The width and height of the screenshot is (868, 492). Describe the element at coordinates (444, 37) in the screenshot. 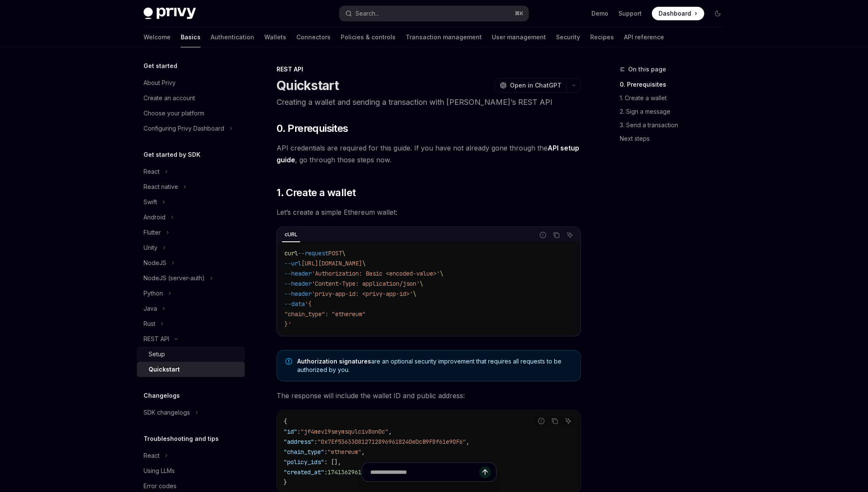

I see `a: Transaction management` at that location.